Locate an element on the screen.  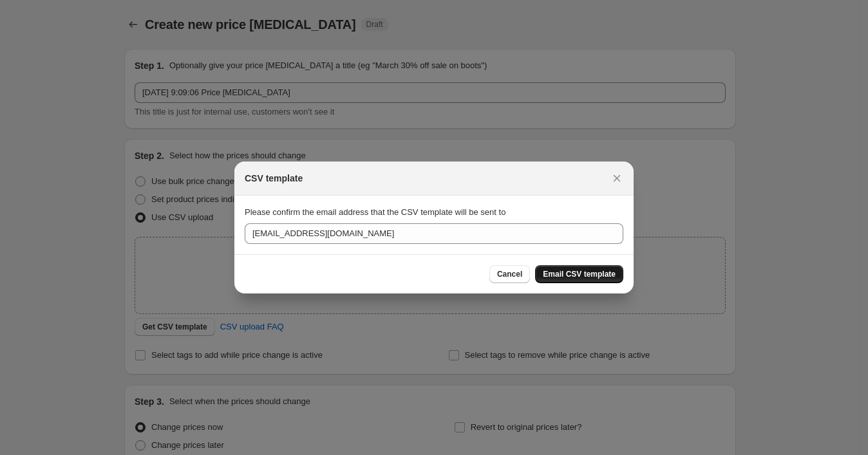
span: Cancel is located at coordinates (510, 274).